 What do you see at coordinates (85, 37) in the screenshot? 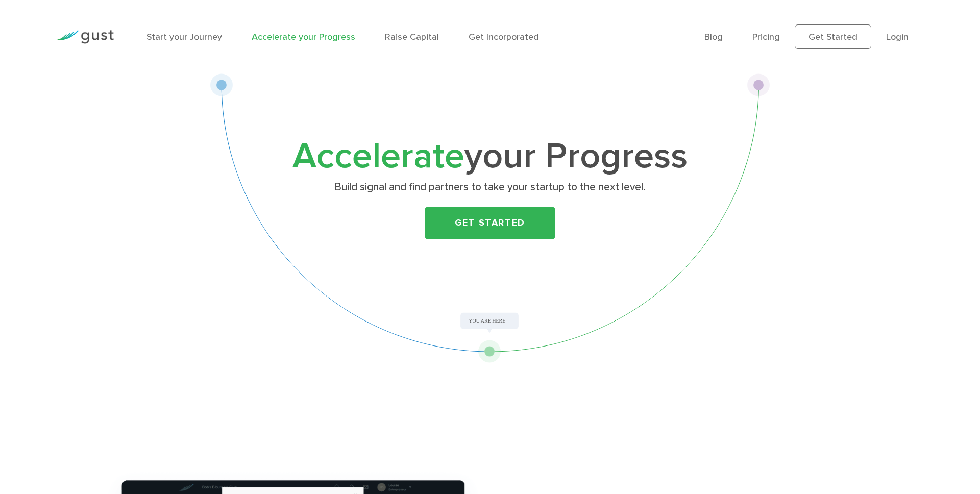
I see `img: Gust Logo` at bounding box center [85, 37].